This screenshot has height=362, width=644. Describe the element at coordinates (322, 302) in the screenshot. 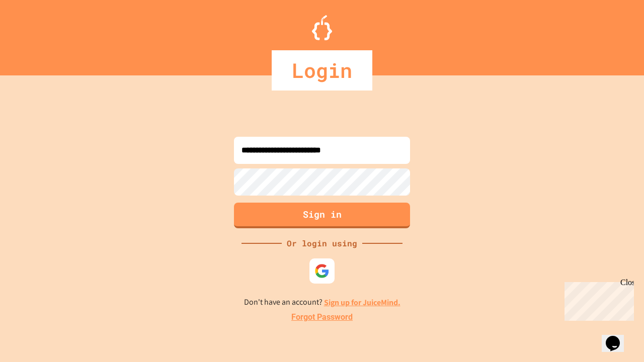

I see `p: Don't have an account?` at that location.